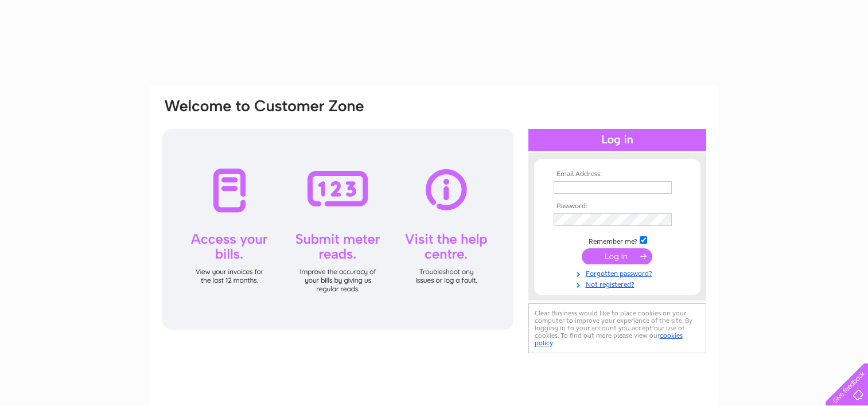 This screenshot has width=868, height=406. What do you see at coordinates (619, 284) in the screenshot?
I see `a: Not registered?` at bounding box center [619, 284].